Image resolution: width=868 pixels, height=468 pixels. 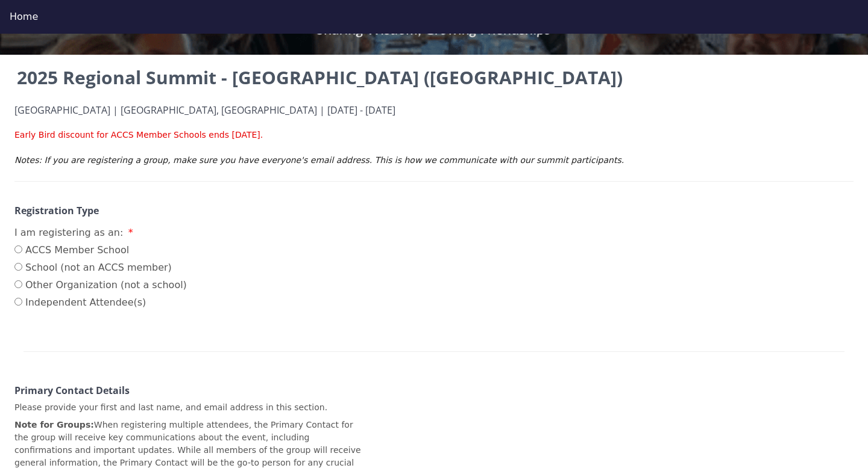 I want to click on strong: Registration Type, so click(x=57, y=210).